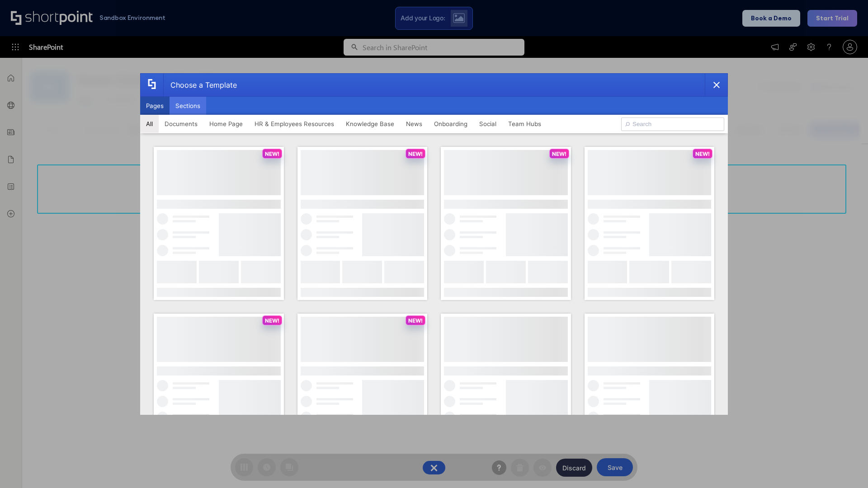 This screenshot has width=868, height=488. Describe the element at coordinates (786, 435) in the screenshot. I see `div: Chat Widget` at that location.